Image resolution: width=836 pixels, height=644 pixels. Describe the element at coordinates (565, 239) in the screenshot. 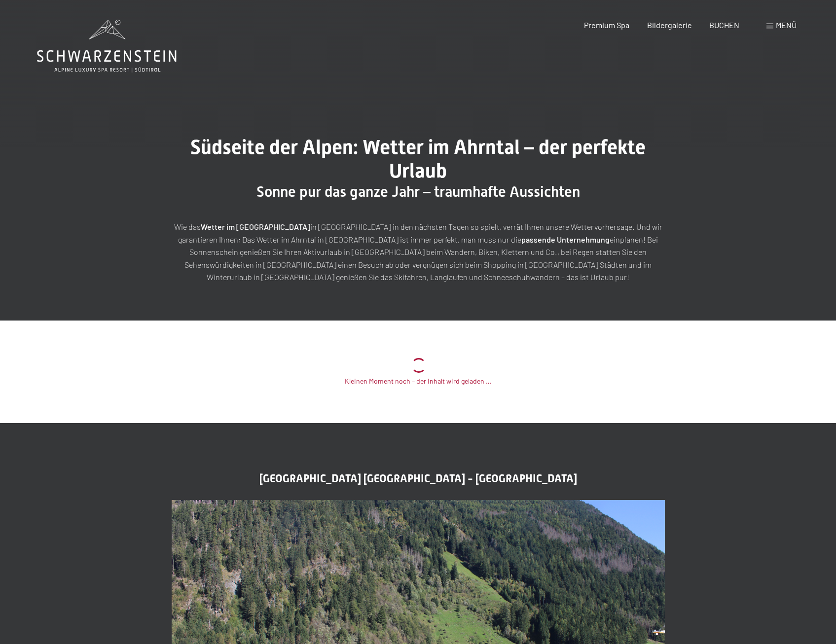

I see `strong: passende Unternehmung` at that location.